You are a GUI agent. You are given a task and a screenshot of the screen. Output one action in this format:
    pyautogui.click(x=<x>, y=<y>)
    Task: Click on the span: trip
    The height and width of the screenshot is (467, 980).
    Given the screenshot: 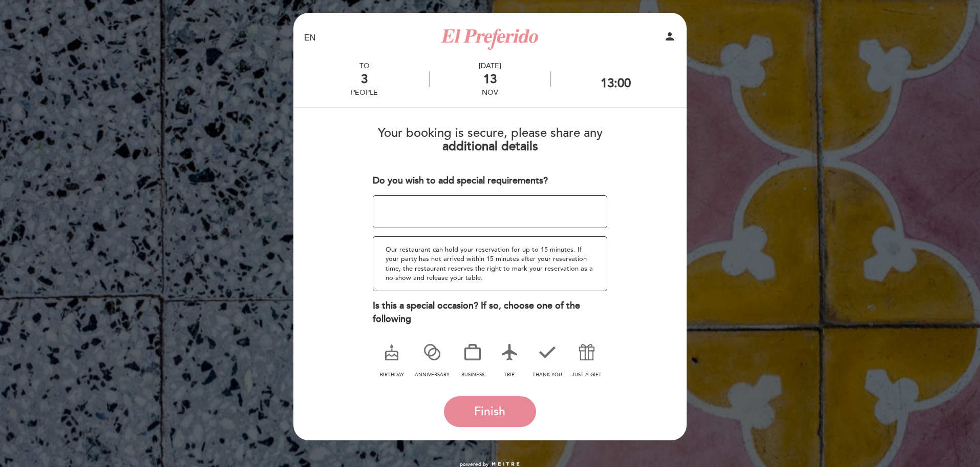 What is the action you would take?
    pyautogui.click(x=509, y=374)
    